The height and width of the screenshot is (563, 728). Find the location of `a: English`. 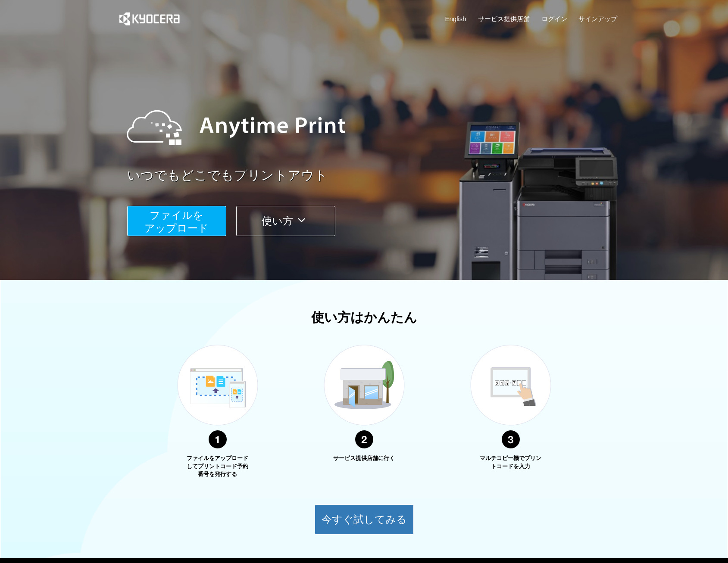

a: English is located at coordinates (456, 19).